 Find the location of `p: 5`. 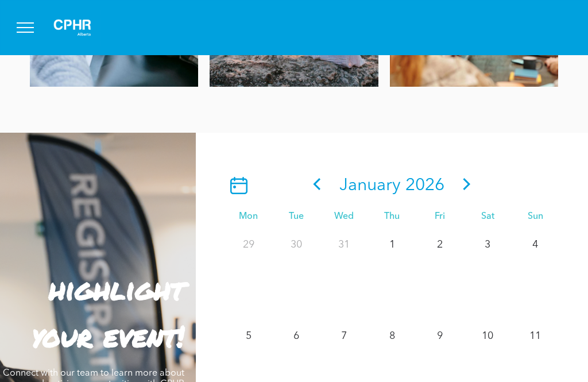

p: 5 is located at coordinates (248, 336).